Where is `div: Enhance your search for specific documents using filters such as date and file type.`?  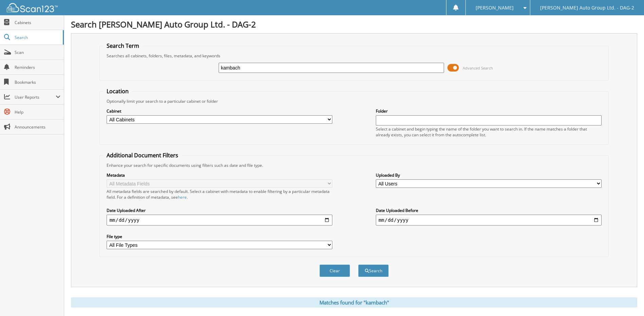 div: Enhance your search for specific documents using filters such as date and file type. is located at coordinates (354, 165).